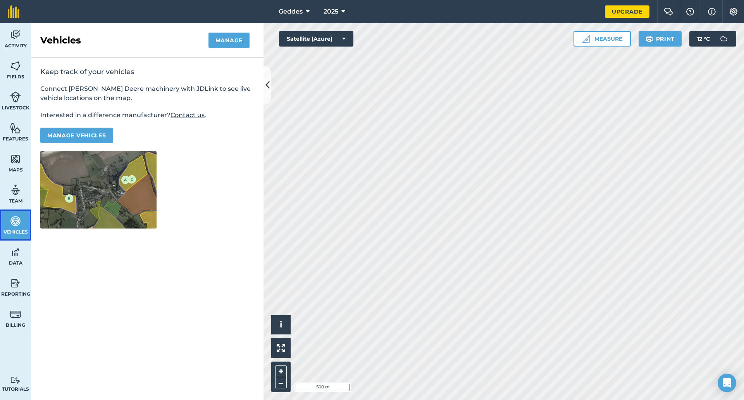  Describe the element at coordinates (147, 72) in the screenshot. I see `h2: Keep track of your vehicles` at that location.